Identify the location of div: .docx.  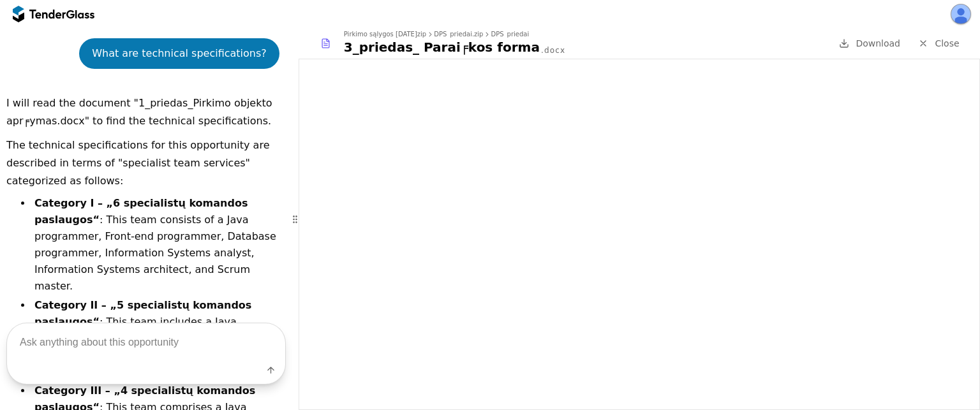
(553, 51).